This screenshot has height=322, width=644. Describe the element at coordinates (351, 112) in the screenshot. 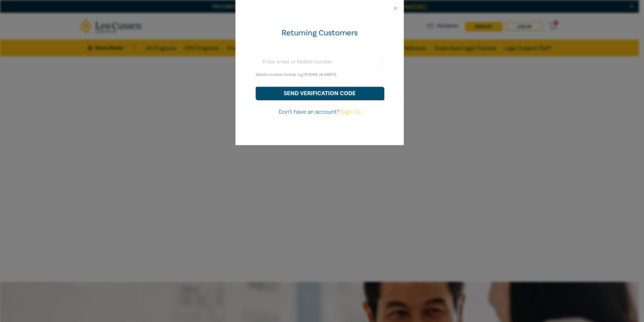

I see `a: Sign Up` at that location.